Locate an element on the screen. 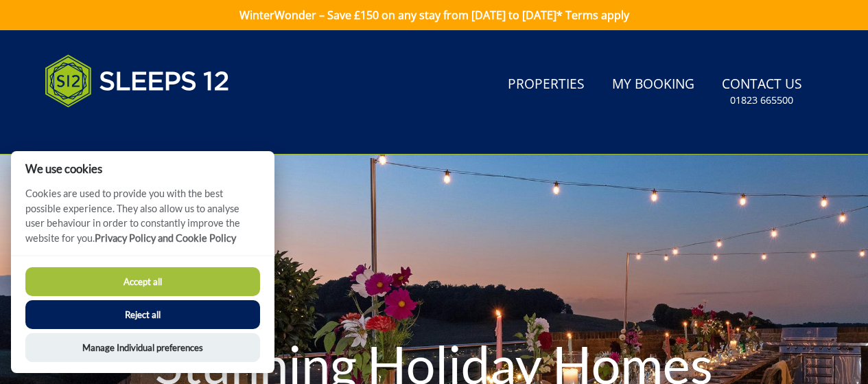  button: Manage Individual preferences is located at coordinates (143, 348).